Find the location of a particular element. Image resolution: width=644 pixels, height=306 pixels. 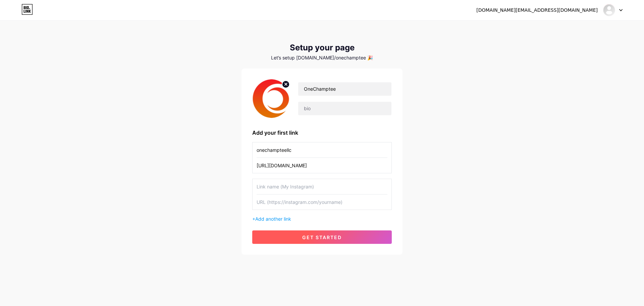

img: profile pic is located at coordinates (271, 98).